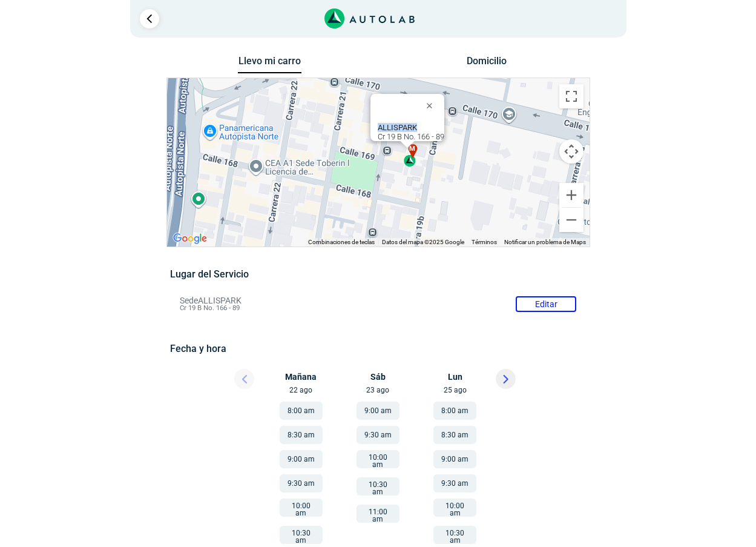 This screenshot has height=547, width=756. Describe the element at coordinates (432, 105) in the screenshot. I see `button: Cerrar` at that location.